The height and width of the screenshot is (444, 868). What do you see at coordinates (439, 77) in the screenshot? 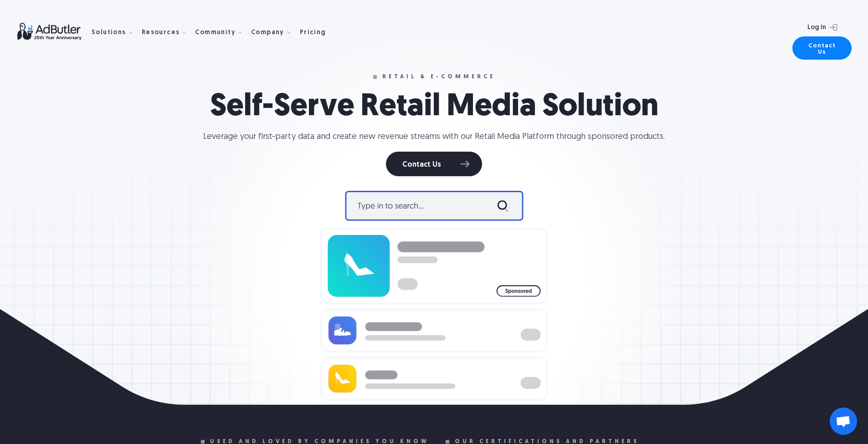
I see `strong: RETAIL & E-COMMERCE` at bounding box center [439, 77].